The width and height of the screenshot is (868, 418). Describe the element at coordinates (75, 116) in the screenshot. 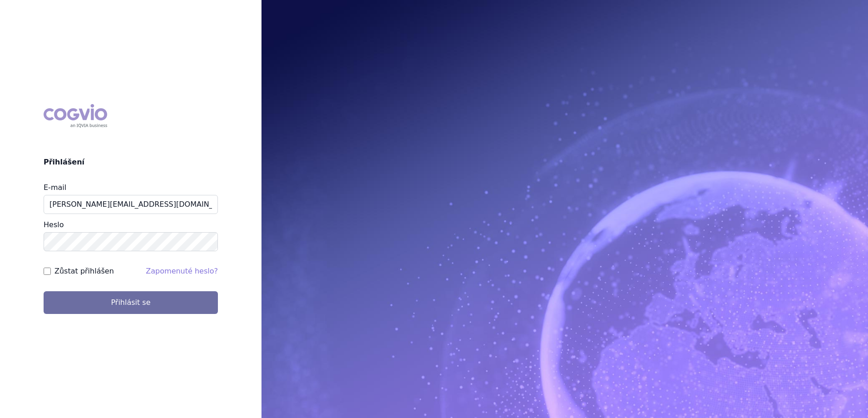

I see `div: COGVIO` at that location.